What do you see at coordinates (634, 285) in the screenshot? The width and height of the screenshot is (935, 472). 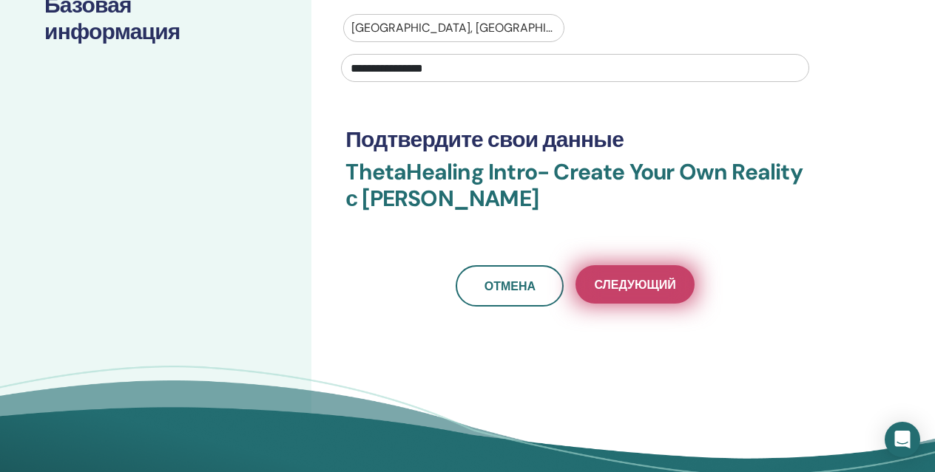 I see `button: Следующий` at bounding box center [634, 285].